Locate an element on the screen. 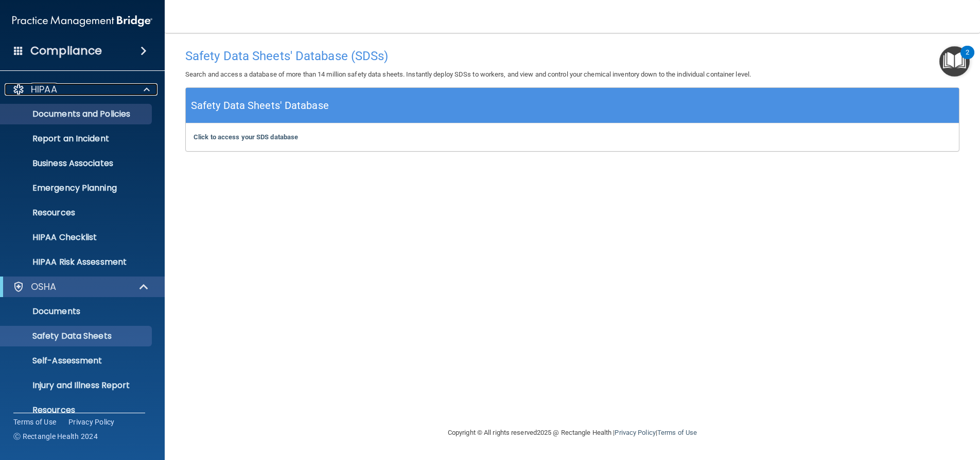 Image resolution: width=980 pixels, height=460 pixels. p: HIPAA is located at coordinates (44, 89).